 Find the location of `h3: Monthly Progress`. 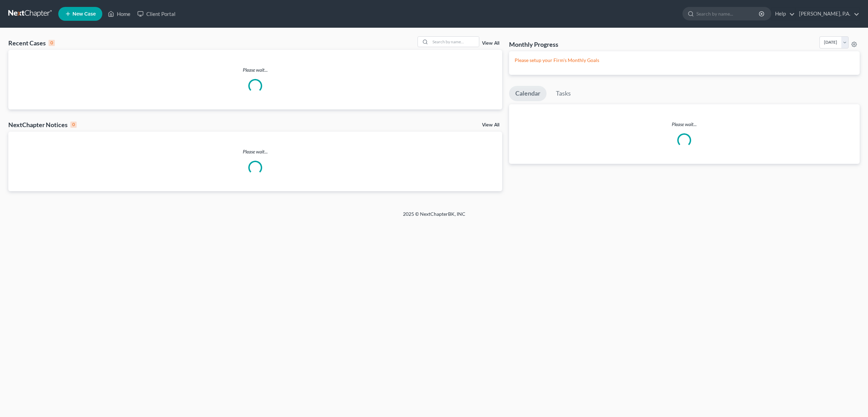

h3: Monthly Progress is located at coordinates (534, 45).